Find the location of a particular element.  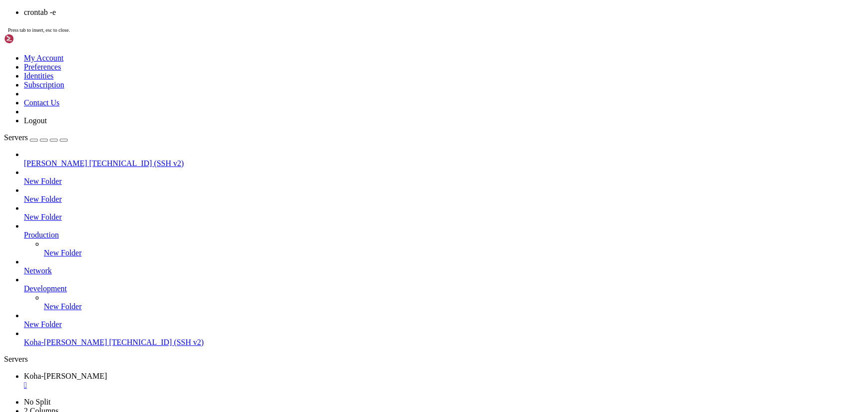

x-row: To see these additional updates run: apt list --upgradable is located at coordinates (371, 118).